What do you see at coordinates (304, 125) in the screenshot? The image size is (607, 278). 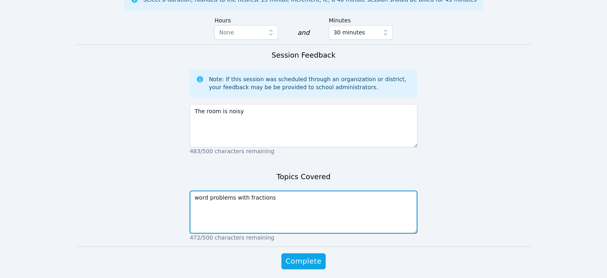 I see `textarea: The room is noisy` at bounding box center [304, 125].